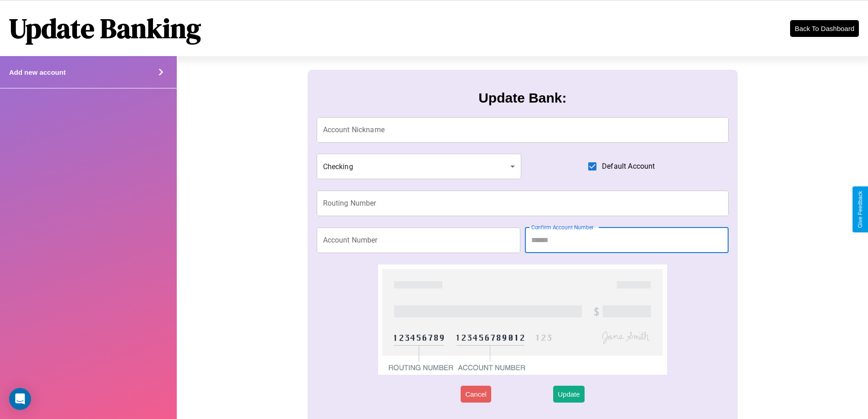 This screenshot has width=868, height=419. What do you see at coordinates (37, 72) in the screenshot?
I see `h4: Add new account` at bounding box center [37, 72].